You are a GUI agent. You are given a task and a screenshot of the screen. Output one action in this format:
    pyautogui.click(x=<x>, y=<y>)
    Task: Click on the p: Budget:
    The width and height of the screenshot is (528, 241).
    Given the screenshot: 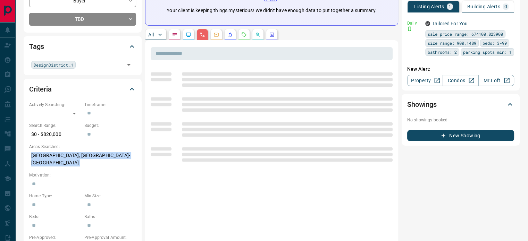 What is the action you would take?
    pyautogui.click(x=110, y=126)
    